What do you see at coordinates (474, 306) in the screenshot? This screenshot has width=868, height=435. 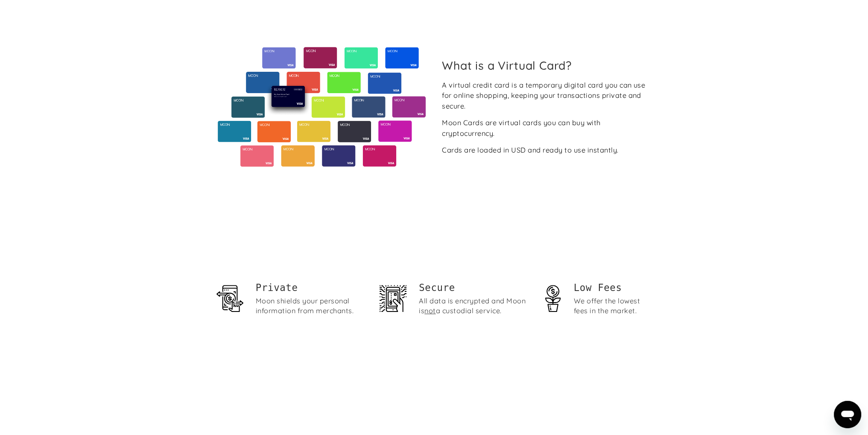 I see `div: All data is encrypted and Moon is a custodial service.` at bounding box center [474, 306].